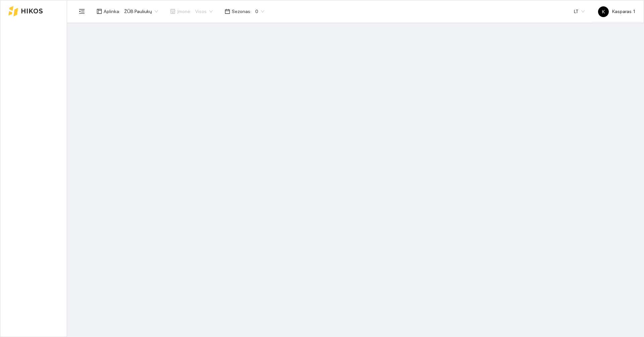 The image size is (644, 337). Describe the element at coordinates (204, 12) in the screenshot. I see `span: Visos` at that location.